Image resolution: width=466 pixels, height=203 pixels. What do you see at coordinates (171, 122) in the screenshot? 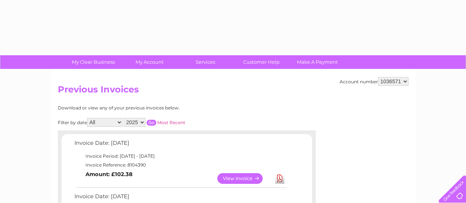
I see `a: Most Recent` at bounding box center [171, 122].